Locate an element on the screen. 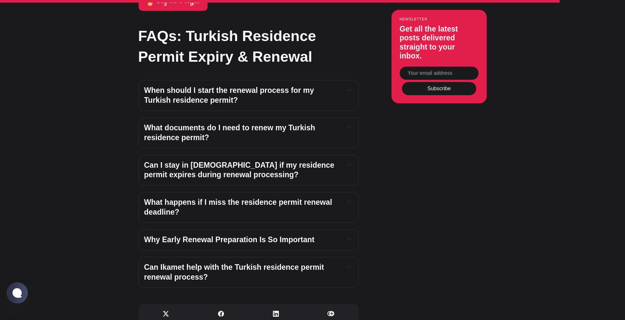 The image size is (625, 320). input: Your email address is located at coordinates (439, 73).